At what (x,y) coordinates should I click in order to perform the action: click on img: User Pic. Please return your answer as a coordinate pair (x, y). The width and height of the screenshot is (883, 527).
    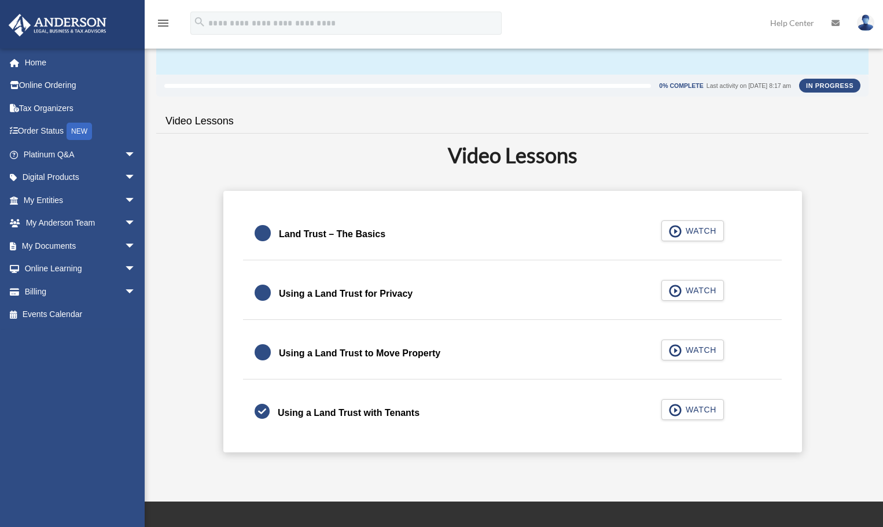
    Looking at the image, I should click on (865, 23).